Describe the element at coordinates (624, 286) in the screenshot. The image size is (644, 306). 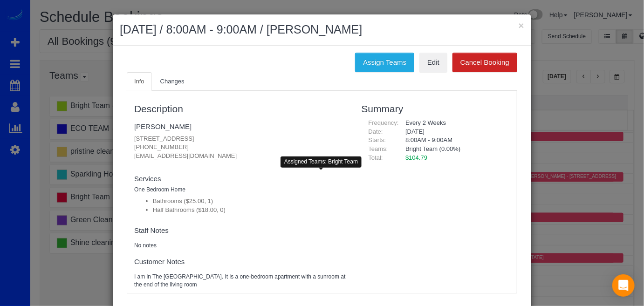
I see `div: Open Intercom Messenger` at that location.